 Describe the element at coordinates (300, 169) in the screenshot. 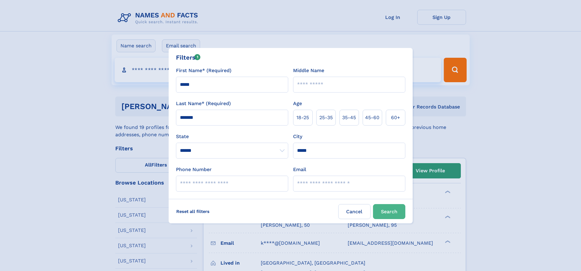

I see `label: Email` at that location.